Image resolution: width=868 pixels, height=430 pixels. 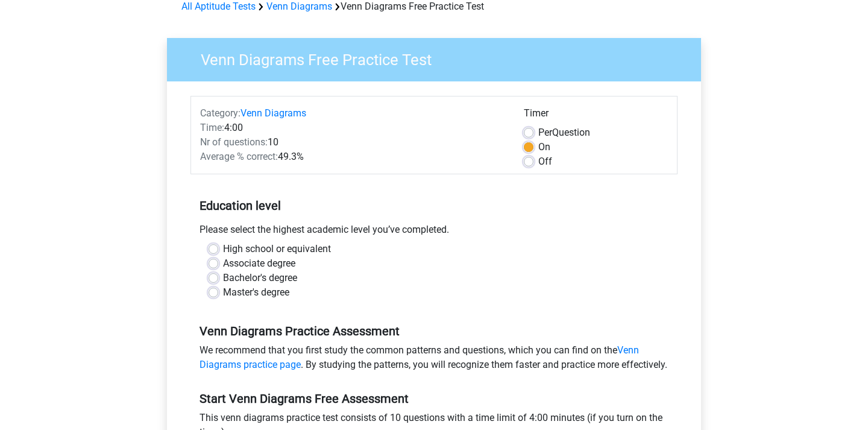 What do you see at coordinates (434, 360) in the screenshot?
I see `div: We recommend that you first study the common patterns and questions, which you can find on the . ...` at bounding box center [434, 360].